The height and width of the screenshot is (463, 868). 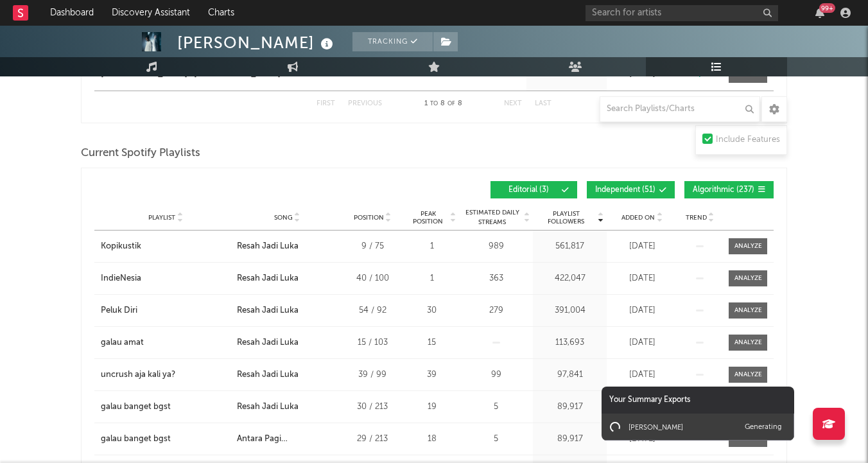 What do you see at coordinates (283, 218) in the screenshot?
I see `span: Song` at bounding box center [283, 218].